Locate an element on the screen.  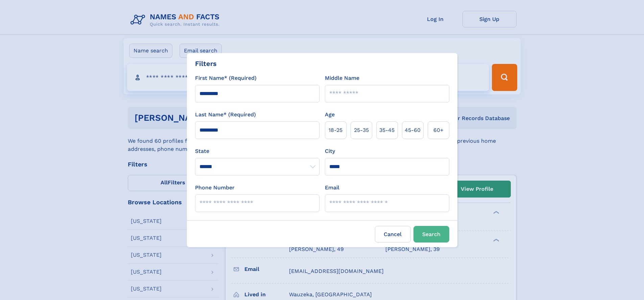
label: Phone Number is located at coordinates (215, 188).